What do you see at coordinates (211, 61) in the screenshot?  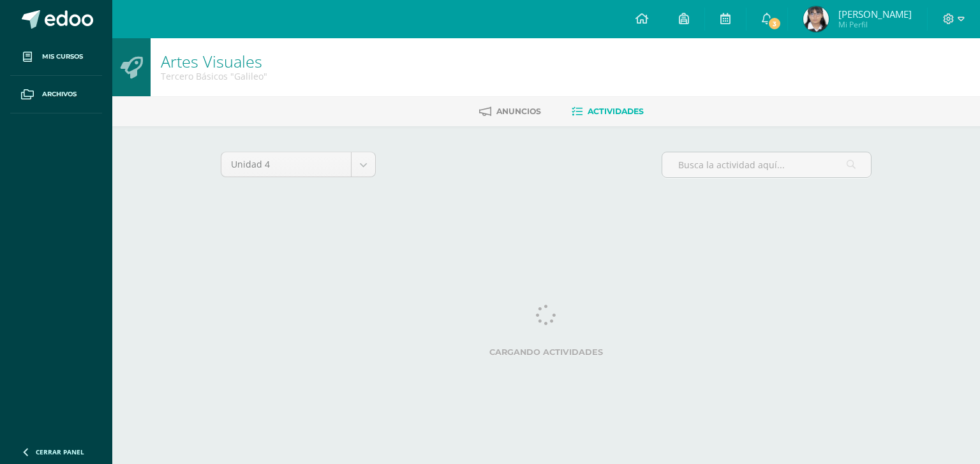 I see `a: Artes Visuales` at bounding box center [211, 61].